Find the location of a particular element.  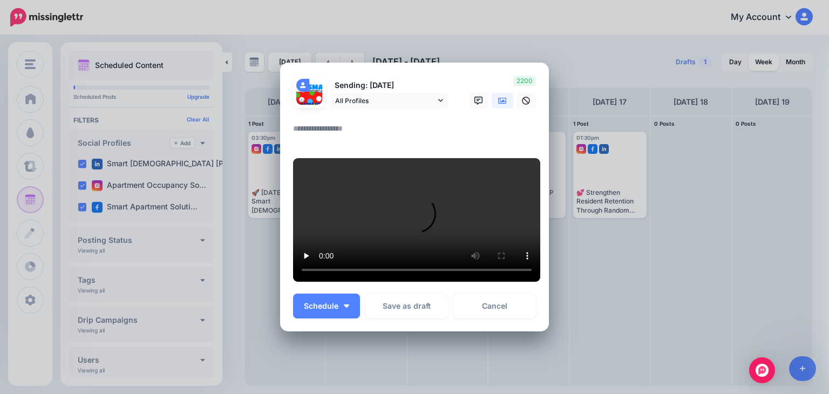

img: 162108471_929565637859961_2209139901119392515_n-bsa130695.jpg is located at coordinates (309, 105).